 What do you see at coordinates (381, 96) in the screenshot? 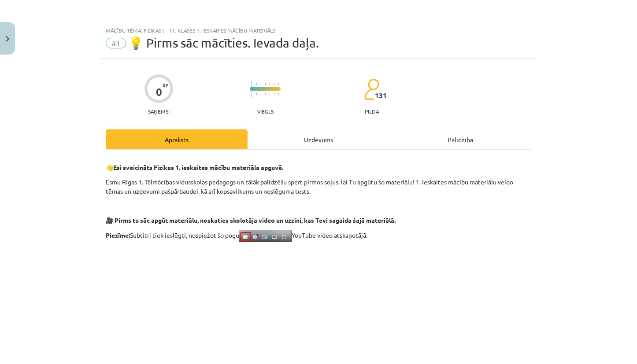
I see `span: 131` at bounding box center [381, 96].